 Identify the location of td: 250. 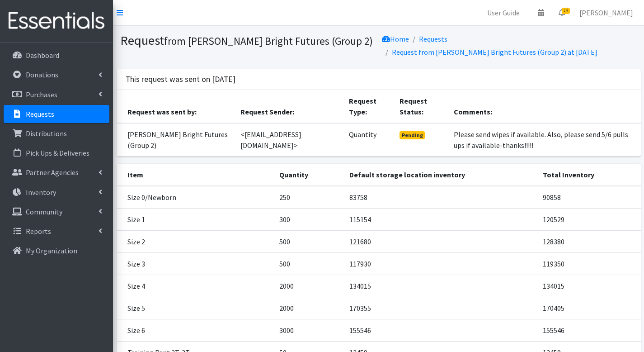
(309, 197).